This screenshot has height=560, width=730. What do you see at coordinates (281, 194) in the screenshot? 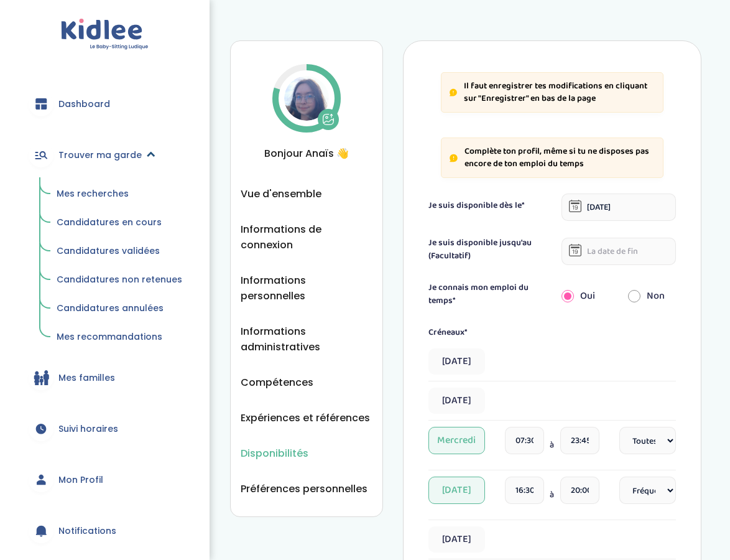
I see `span: Vue d'ensemble` at bounding box center [281, 194].